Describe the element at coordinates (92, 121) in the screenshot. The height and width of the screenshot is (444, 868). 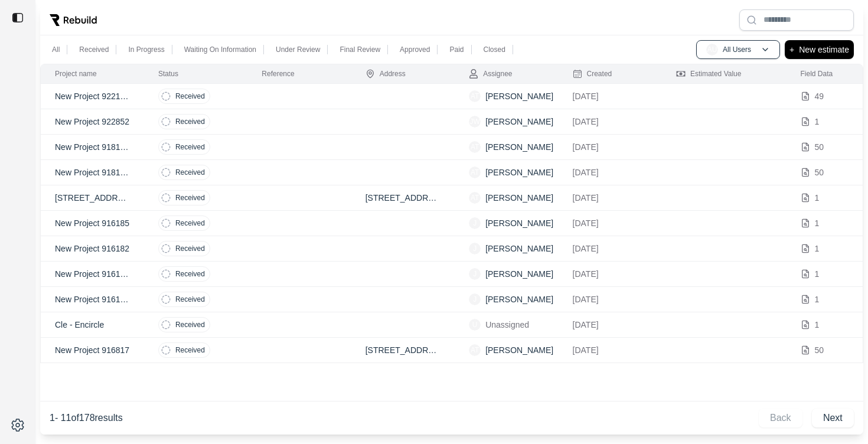
I see `p: New Project 922852` at that location.